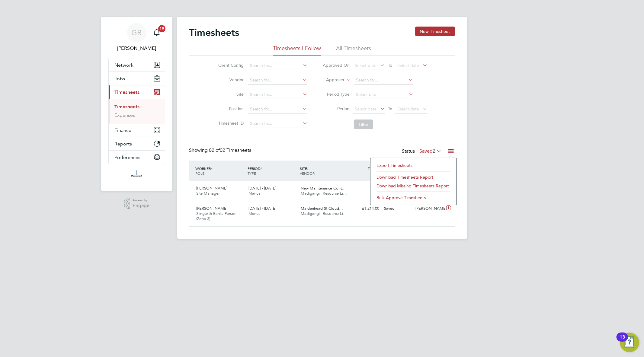 Image resolution: width=644 pixels, height=357 pixels. Describe the element at coordinates (137, 175) in the screenshot. I see `a: Go to home page` at that location.